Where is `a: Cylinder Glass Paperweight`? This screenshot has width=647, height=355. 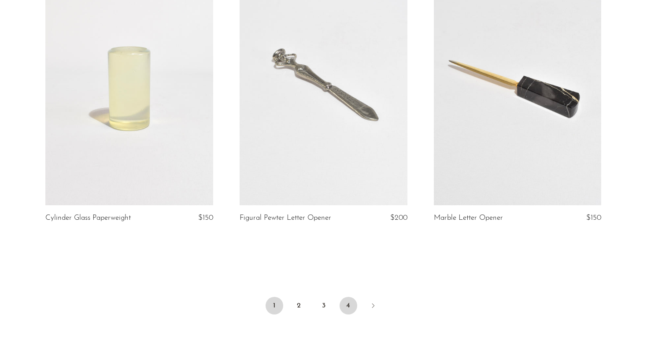
a: Cylinder Glass Paperweight is located at coordinates (88, 218).